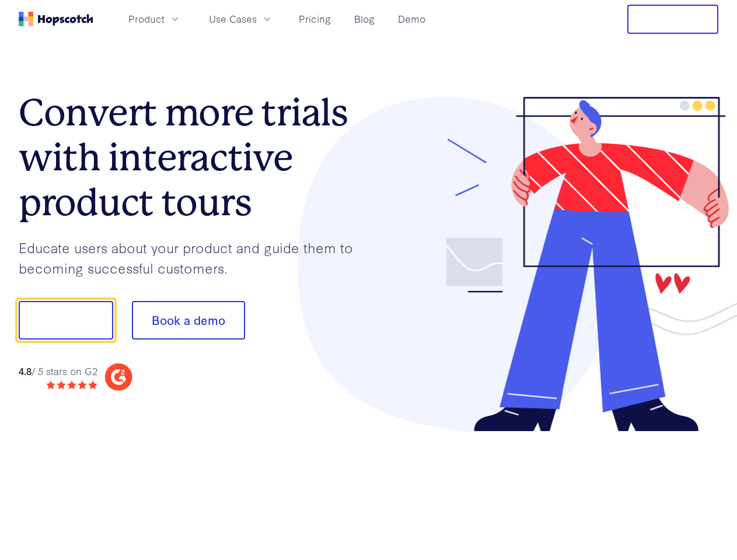 The height and width of the screenshot is (560, 737). I want to click on span: Product, so click(147, 19).